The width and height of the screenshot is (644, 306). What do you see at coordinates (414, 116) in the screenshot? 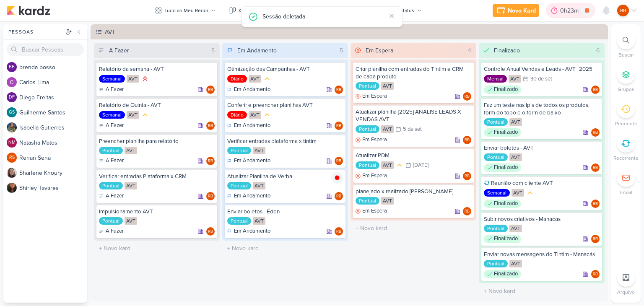
I see `div: Atualizar planilha [2025] ANALISE LEADS X VENDAS AVT` at bounding box center [414, 116].